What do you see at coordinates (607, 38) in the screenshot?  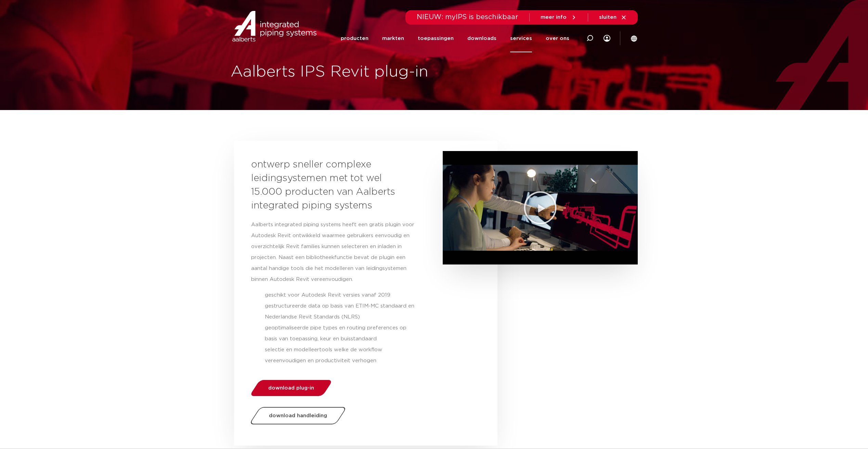 I see `div: my IPS` at bounding box center [607, 38].